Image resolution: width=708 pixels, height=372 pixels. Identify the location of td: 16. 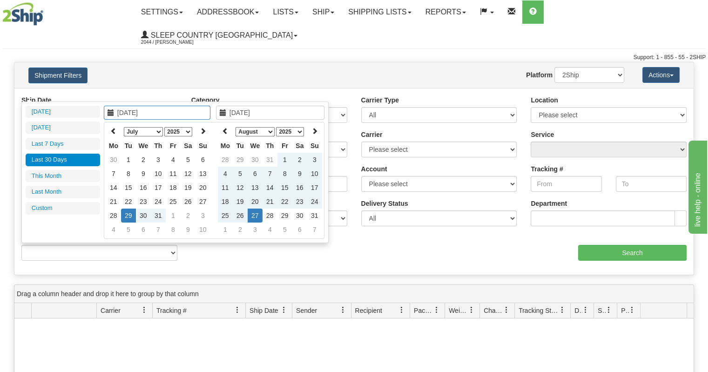
(300, 188).